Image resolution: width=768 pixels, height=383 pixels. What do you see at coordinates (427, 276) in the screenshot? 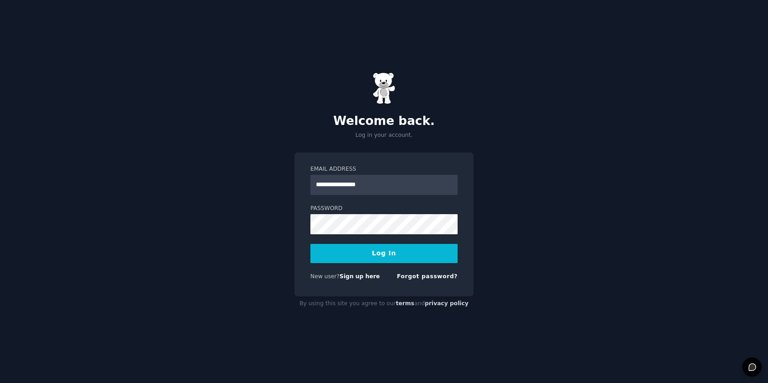
I see `a: Forgot password?` at bounding box center [427, 276].